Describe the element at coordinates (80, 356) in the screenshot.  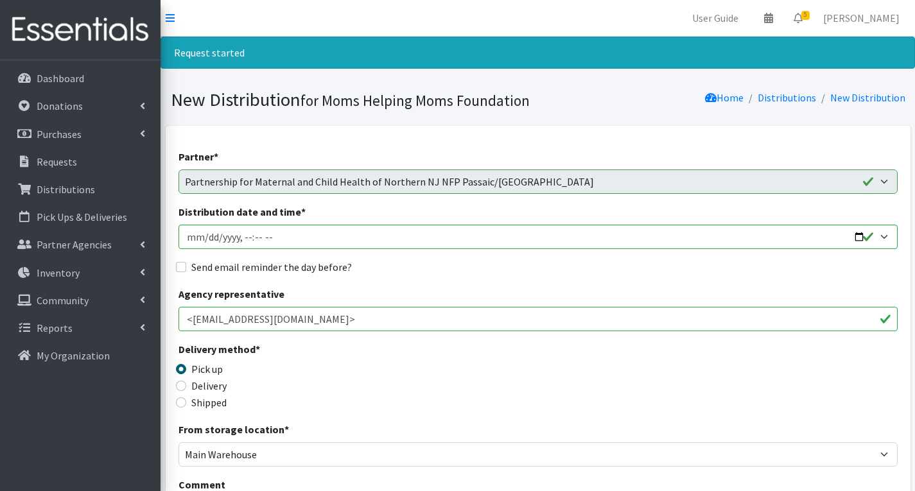
I see `a: My Organization` at that location.